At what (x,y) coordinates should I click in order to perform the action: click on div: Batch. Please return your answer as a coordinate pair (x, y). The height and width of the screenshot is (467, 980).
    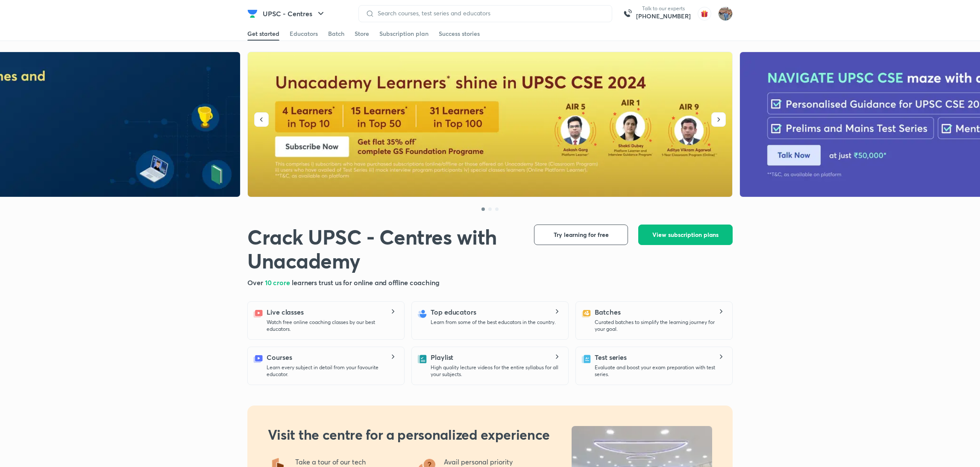
    Looking at the image, I should click on (336, 34).